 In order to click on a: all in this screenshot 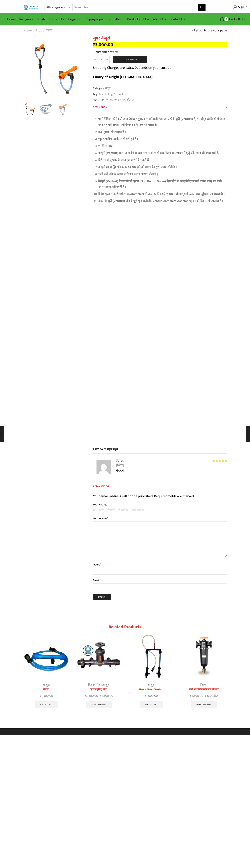, I will do `click(46, 109)`.